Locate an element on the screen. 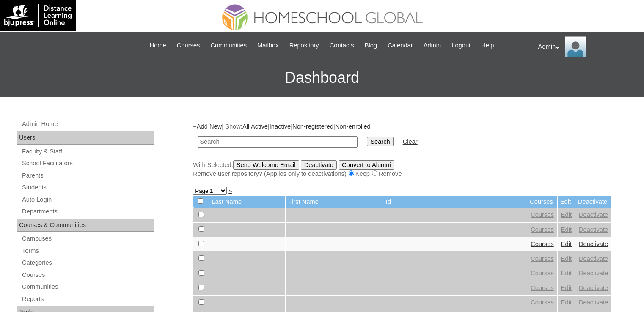  a: Departments is located at coordinates (87, 212).